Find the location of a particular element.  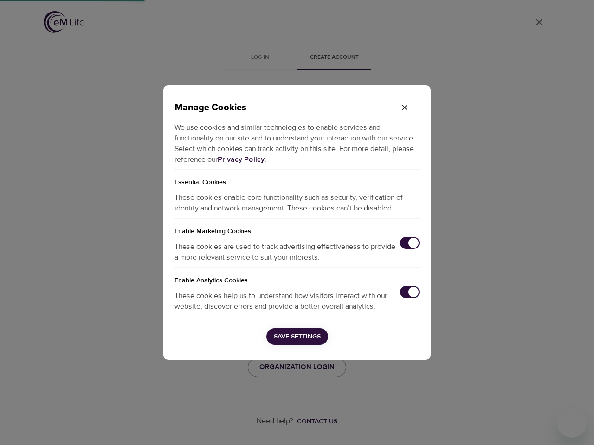

a: Privacy Policy is located at coordinates (241, 160).